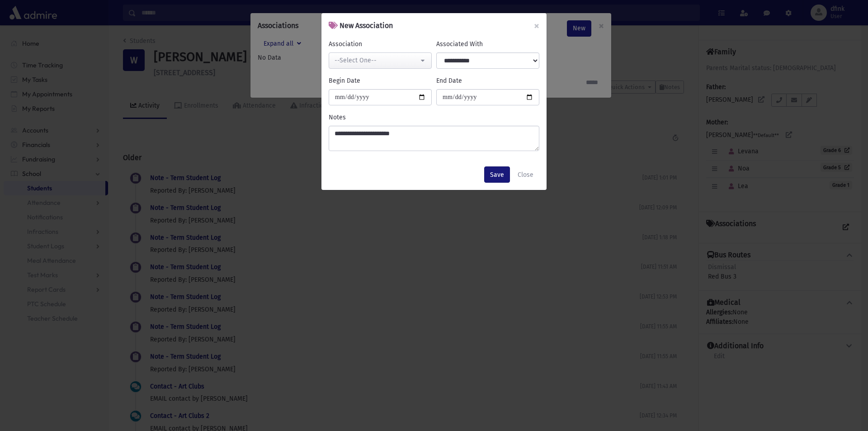 The height and width of the screenshot is (431, 868). What do you see at coordinates (380, 60) in the screenshot?
I see `button: --Select One--` at bounding box center [380, 60].